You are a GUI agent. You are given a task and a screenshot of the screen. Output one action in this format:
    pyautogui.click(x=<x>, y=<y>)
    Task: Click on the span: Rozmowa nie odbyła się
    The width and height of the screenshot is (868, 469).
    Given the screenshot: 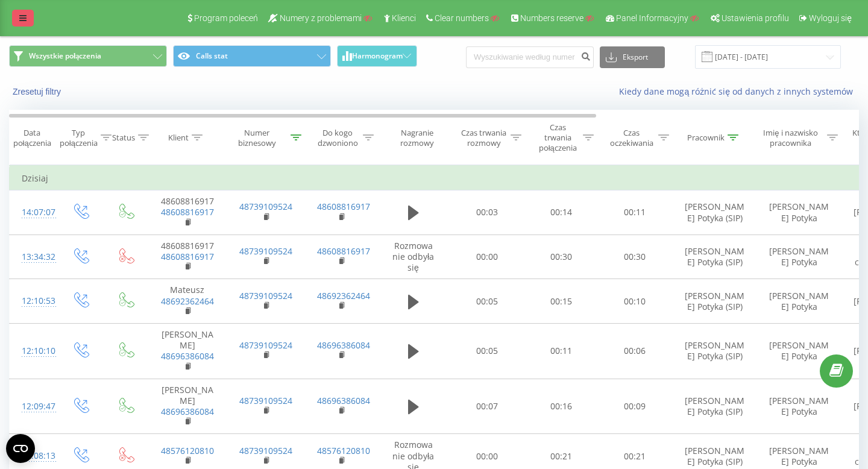 What is the action you would take?
    pyautogui.click(x=413, y=256)
    